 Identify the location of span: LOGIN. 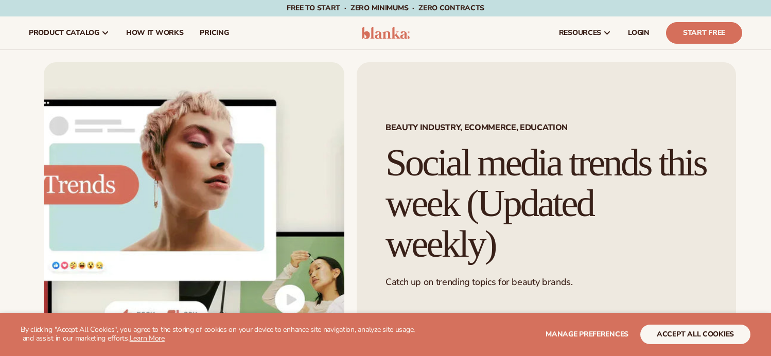
(639, 33).